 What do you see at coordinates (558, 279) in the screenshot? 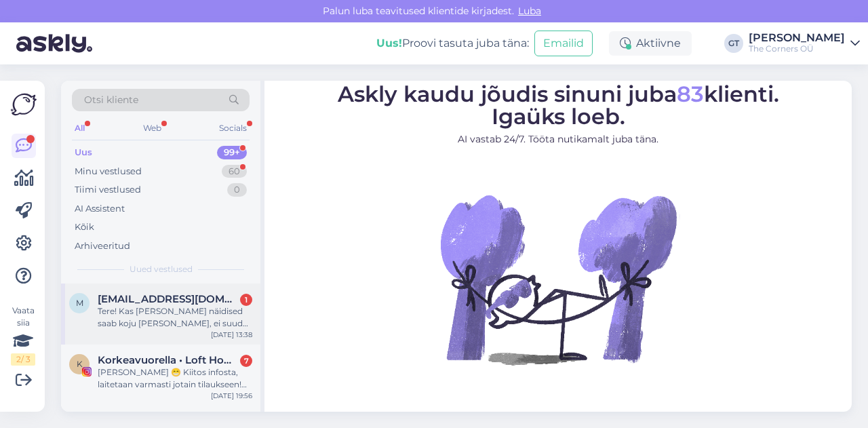
I see `img: No Chat active` at bounding box center [558, 279].